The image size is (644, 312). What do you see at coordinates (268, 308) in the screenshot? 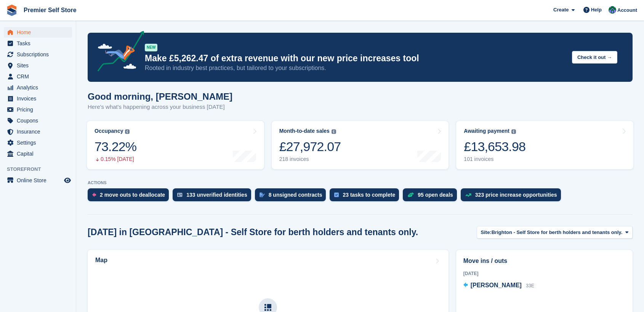
I see `img: map-icn-33ee37083ee616e46c38cad1a60f524a97daa1e2b2c8c0bc3eb3415660979fc1.svg` at bounding box center [268, 308].